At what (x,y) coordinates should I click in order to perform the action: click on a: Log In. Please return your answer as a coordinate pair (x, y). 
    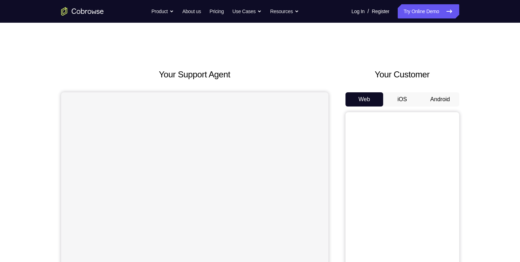
    Looking at the image, I should click on (358, 11).